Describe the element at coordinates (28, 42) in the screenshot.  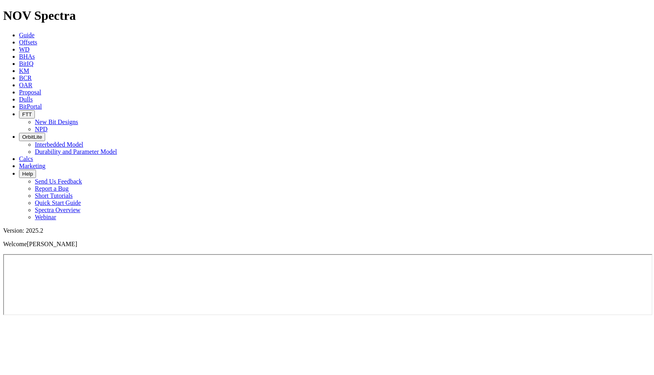
I see `span: Offsets` at that location.